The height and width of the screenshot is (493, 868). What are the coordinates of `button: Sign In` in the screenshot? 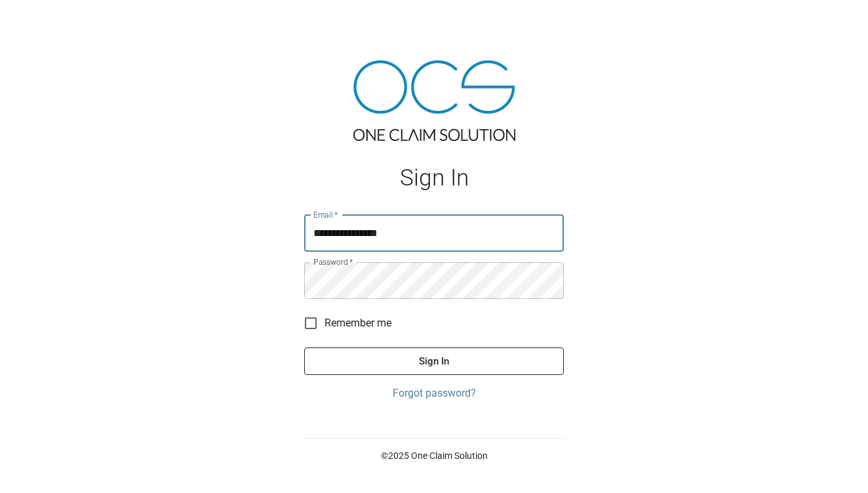 It's located at (434, 361).